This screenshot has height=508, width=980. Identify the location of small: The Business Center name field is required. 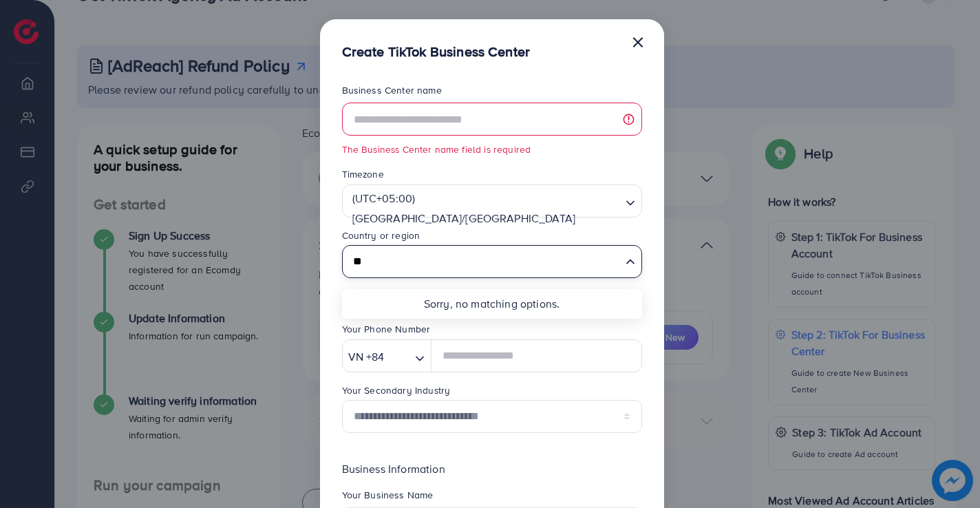
(492, 149).